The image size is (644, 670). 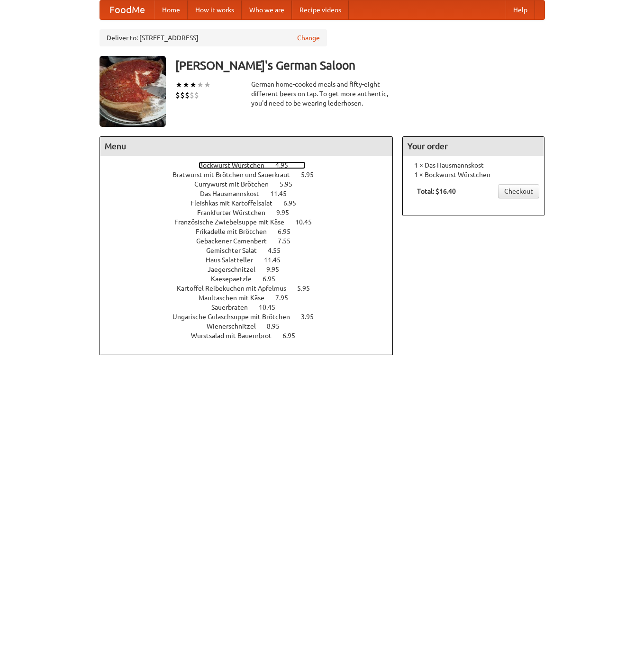 What do you see at coordinates (286, 165) in the screenshot?
I see `span: 4.95` at bounding box center [286, 165].